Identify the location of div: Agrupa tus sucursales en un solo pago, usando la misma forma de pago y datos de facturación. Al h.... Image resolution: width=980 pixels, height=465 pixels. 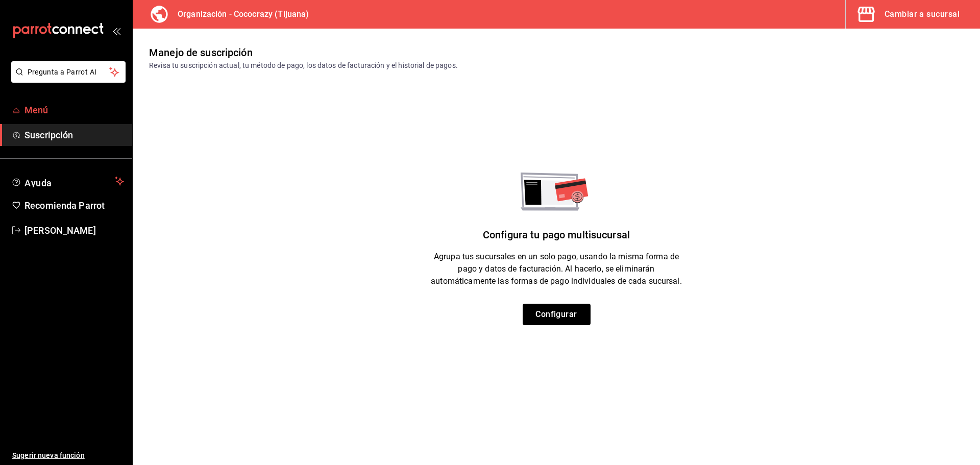
(556, 277).